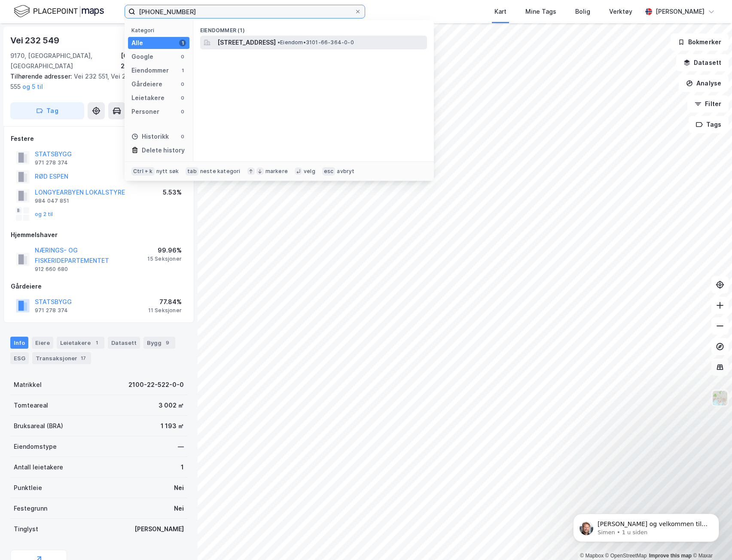 The width and height of the screenshot is (732, 560). What do you see at coordinates (92, 36) in the screenshot?
I see `p: Message from Simen, sent 1 u siden` at bounding box center [92, 36].